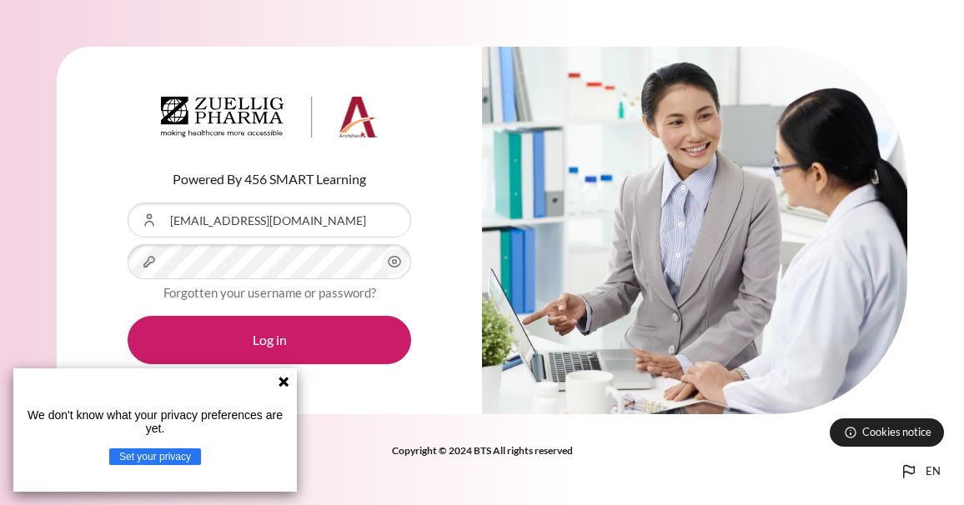  I want to click on span: Cookies notice, so click(897, 432).